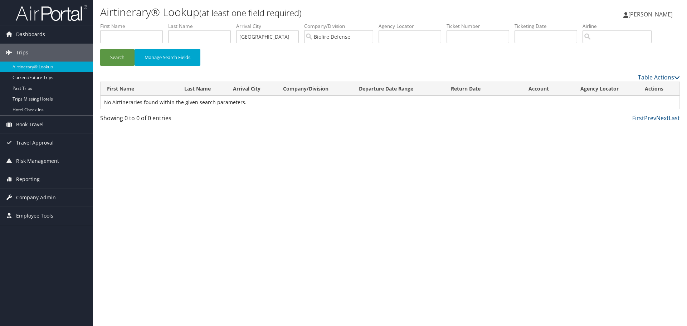 This screenshot has width=687, height=326. What do you see at coordinates (650, 118) in the screenshot?
I see `a: Prev` at bounding box center [650, 118].